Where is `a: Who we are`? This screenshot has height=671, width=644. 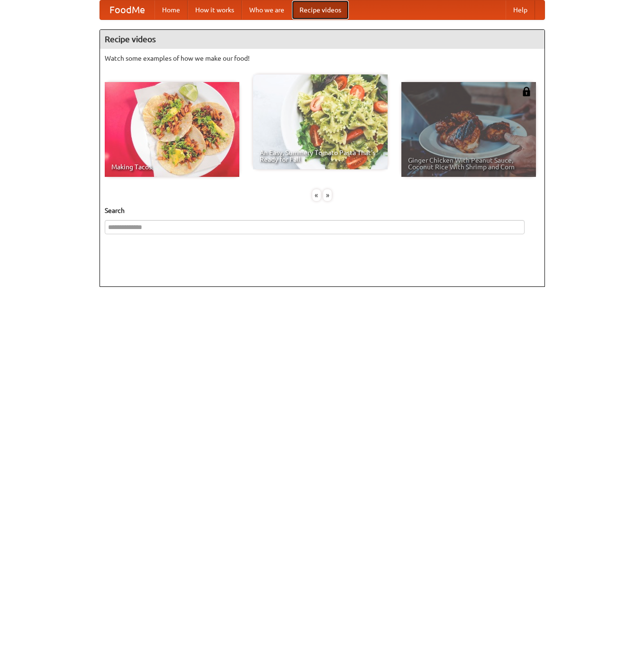
a: Who we are is located at coordinates (267, 10).